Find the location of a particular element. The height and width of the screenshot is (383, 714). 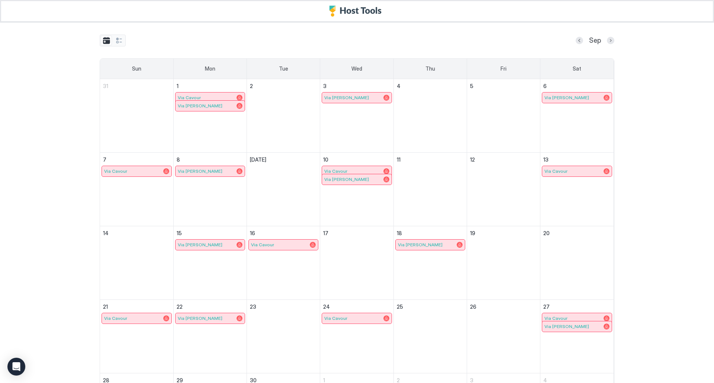

span: 26 is located at coordinates (473, 307).